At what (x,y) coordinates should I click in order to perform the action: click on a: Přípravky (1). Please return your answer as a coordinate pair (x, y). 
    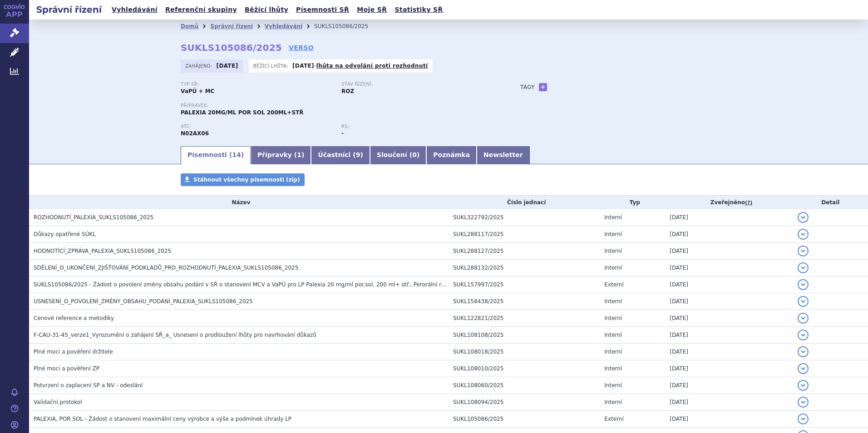
    Looking at the image, I should click on (281, 155).